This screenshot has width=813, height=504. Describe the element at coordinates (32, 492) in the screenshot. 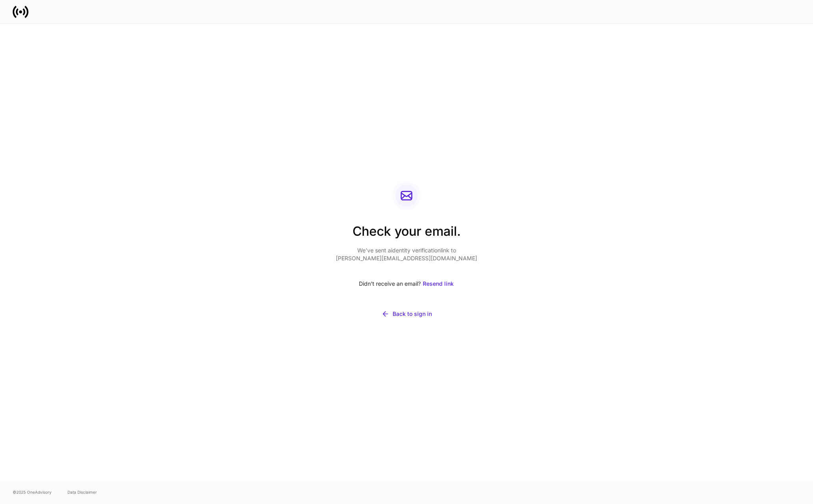

I see `span: © 2025 OneAdvisory` at that location.